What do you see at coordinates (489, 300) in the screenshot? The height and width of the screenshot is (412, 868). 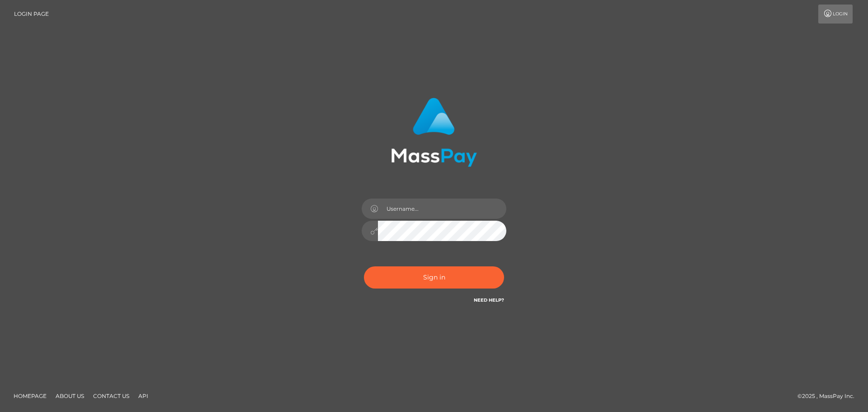 I see `a: Need Help?` at bounding box center [489, 300].